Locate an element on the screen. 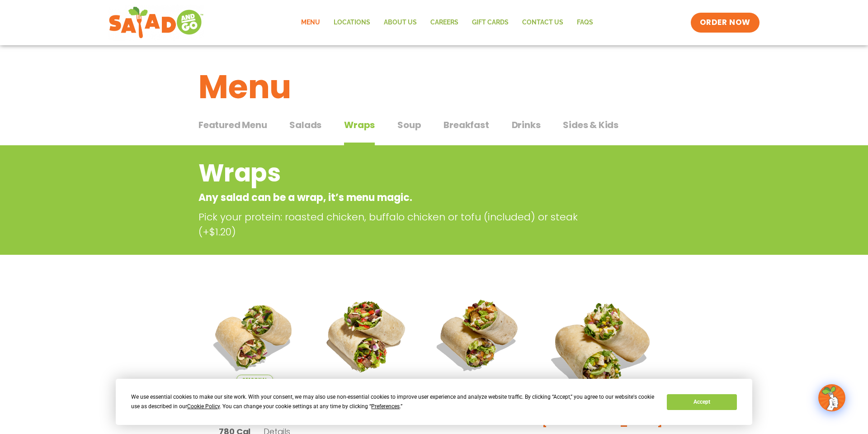 Image resolution: width=868 pixels, height=434 pixels. img: Product photo for Tuscan Summer Wrap is located at coordinates (254, 335).